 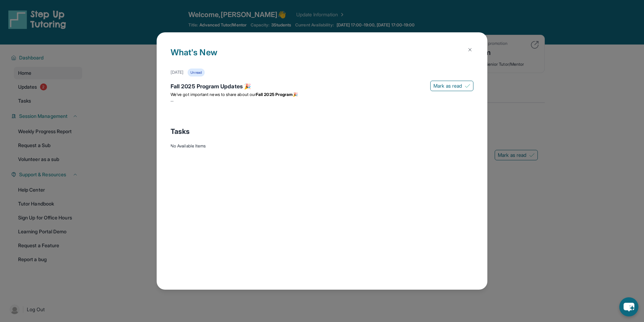 I want to click on div: Unread, so click(x=196, y=72).